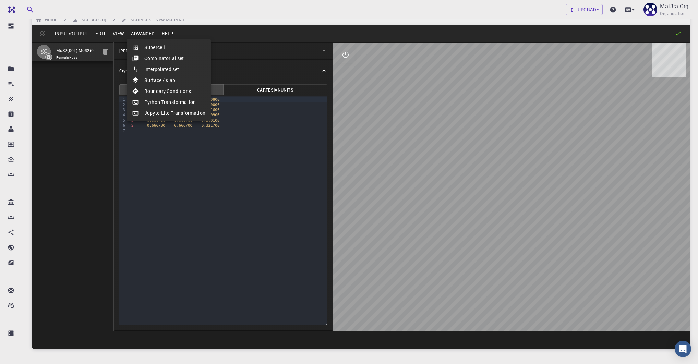 This screenshot has width=698, height=364. What do you see at coordinates (169, 91) in the screenshot?
I see `li: Boundary Conditions` at bounding box center [169, 91].